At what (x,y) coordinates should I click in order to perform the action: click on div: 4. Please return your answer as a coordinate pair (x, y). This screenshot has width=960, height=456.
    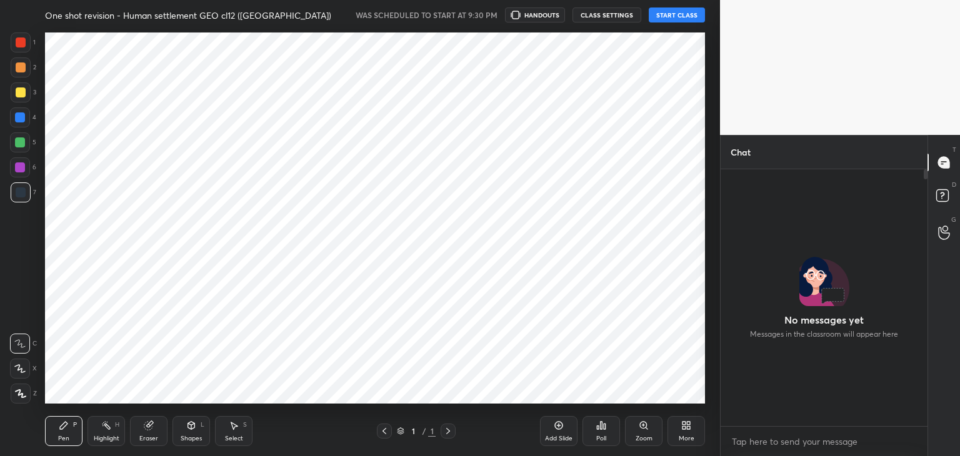
    Looking at the image, I should click on (23, 118).